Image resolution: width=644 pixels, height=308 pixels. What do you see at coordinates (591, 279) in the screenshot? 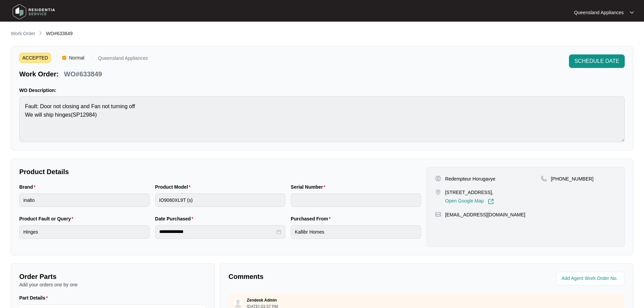
I see `input: Add Agent Work Order No.` at bounding box center [591, 279].